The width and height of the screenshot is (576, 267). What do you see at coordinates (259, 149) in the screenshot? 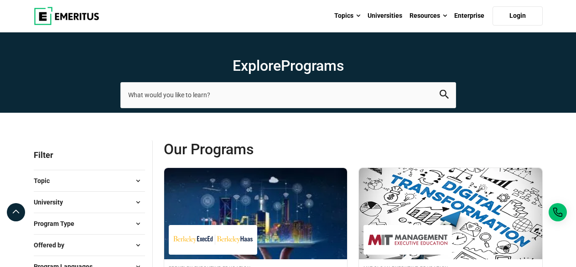
I see `span: Our Programs` at bounding box center [259, 149].